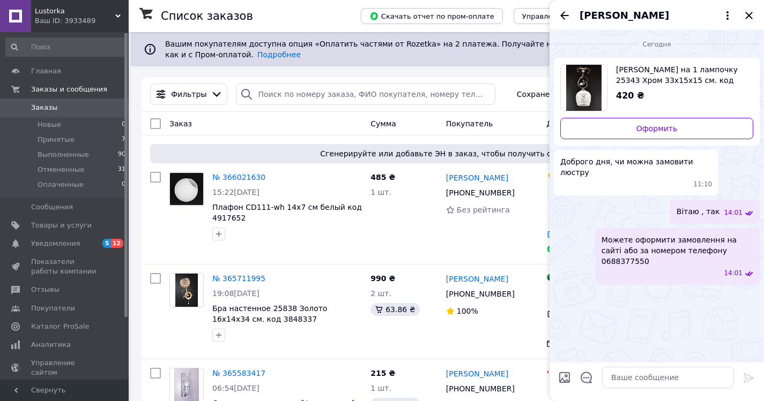 This screenshot has height=401, width=764. I want to click on span: Вітаю , так, so click(698, 212).